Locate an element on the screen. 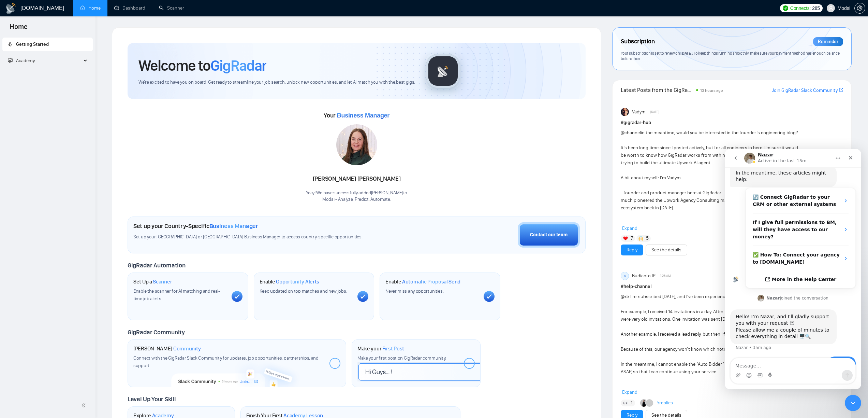  div: BI is located at coordinates (625, 275).